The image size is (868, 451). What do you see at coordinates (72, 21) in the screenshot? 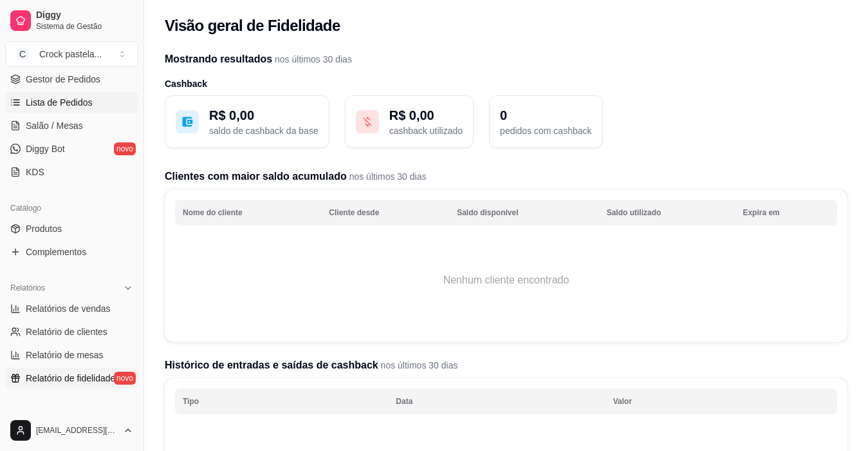
I see `a: DiggySistema de Gestão` at bounding box center [72, 21].